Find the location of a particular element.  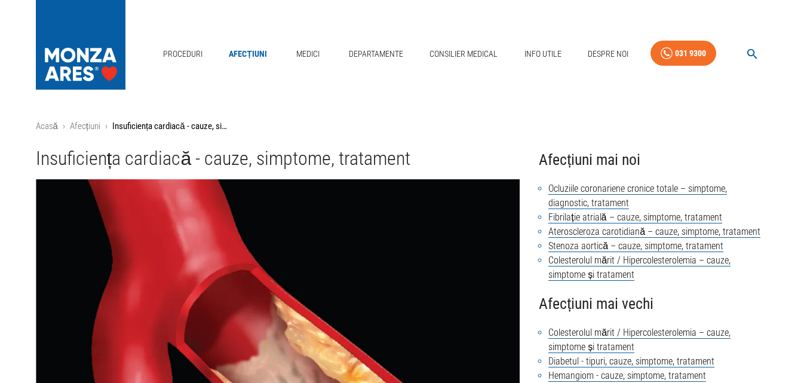

a: Medici is located at coordinates (308, 54).